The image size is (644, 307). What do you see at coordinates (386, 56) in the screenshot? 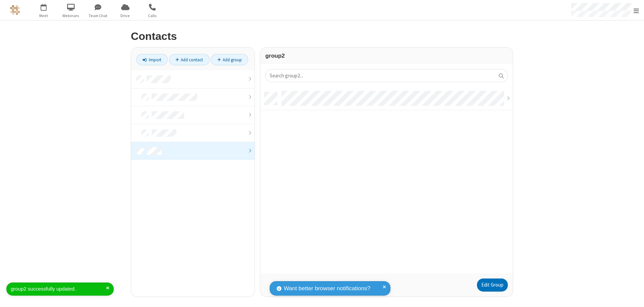
I see `h3: group2` at bounding box center [386, 56].